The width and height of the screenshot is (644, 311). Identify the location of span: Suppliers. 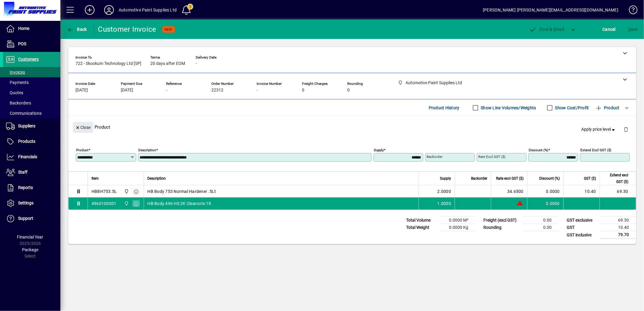
(27, 126).